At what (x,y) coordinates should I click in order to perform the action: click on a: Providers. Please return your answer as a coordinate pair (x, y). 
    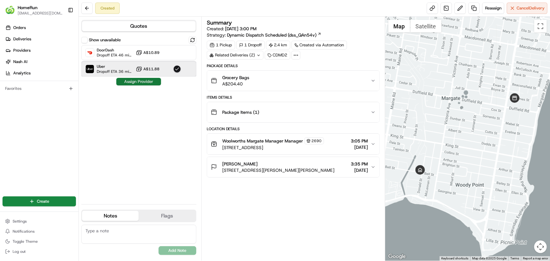
    Looking at the image, I should click on (40, 50).